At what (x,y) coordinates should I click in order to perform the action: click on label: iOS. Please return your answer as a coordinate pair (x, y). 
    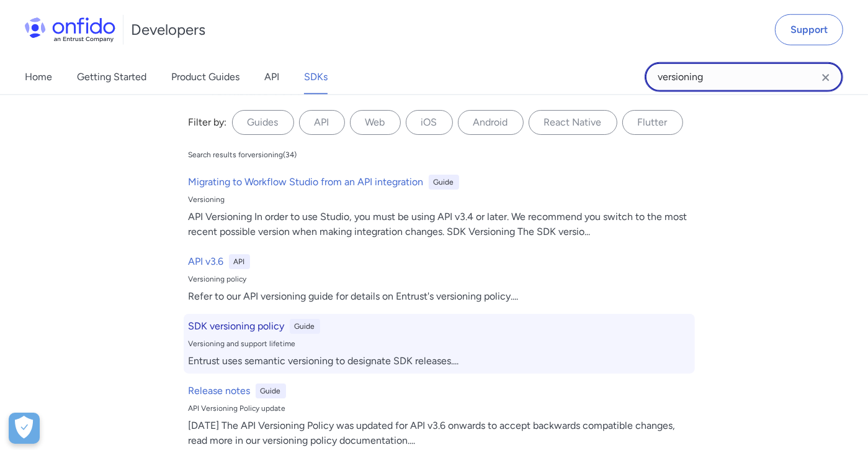
    Looking at the image, I should click on (430, 122).